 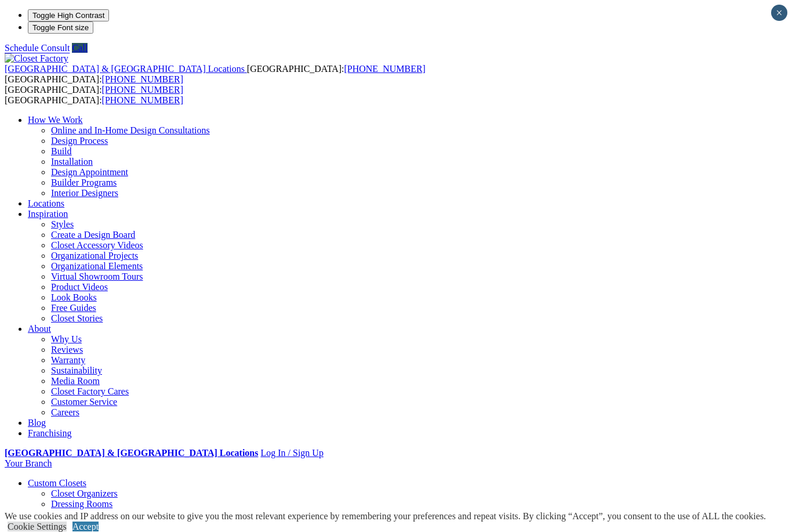 What do you see at coordinates (46, 203) in the screenshot?
I see `a: Locations` at bounding box center [46, 203].